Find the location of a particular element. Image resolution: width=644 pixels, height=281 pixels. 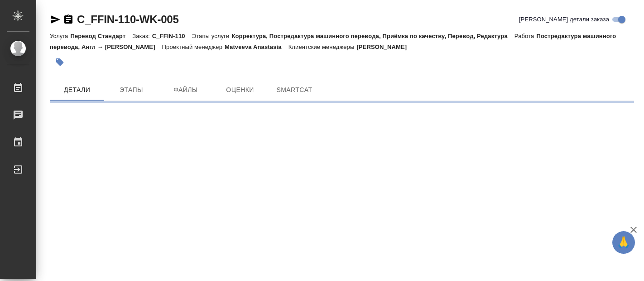

button: Добавить тэг is located at coordinates (60, 62).